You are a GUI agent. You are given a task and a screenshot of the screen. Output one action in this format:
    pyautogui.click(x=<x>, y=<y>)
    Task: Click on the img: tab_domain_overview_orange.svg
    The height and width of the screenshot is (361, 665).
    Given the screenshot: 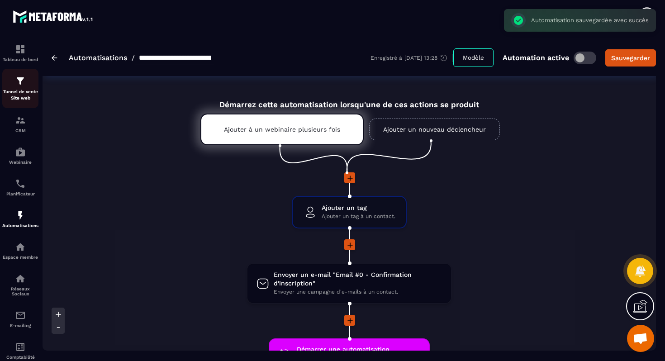 What is the action you would take?
    pyautogui.click(x=40, y=56)
    